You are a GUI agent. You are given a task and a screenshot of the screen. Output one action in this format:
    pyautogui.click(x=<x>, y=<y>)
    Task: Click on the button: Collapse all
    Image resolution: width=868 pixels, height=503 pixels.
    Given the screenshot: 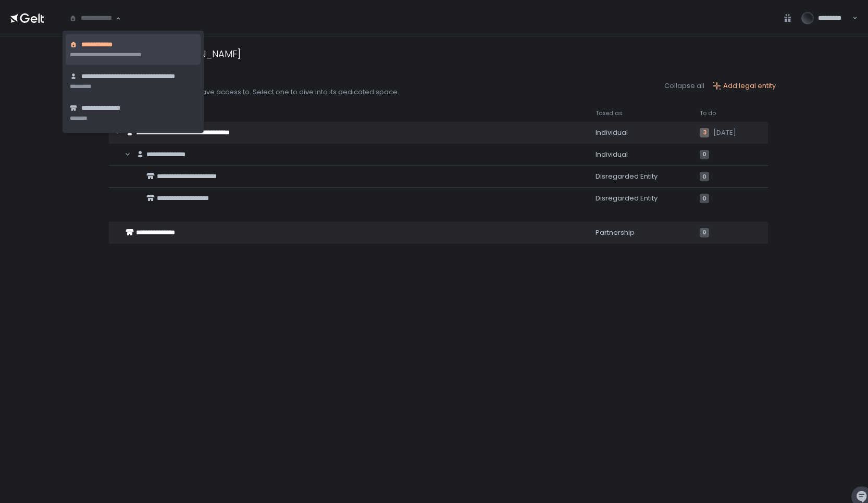 What is the action you would take?
    pyautogui.click(x=685, y=86)
    